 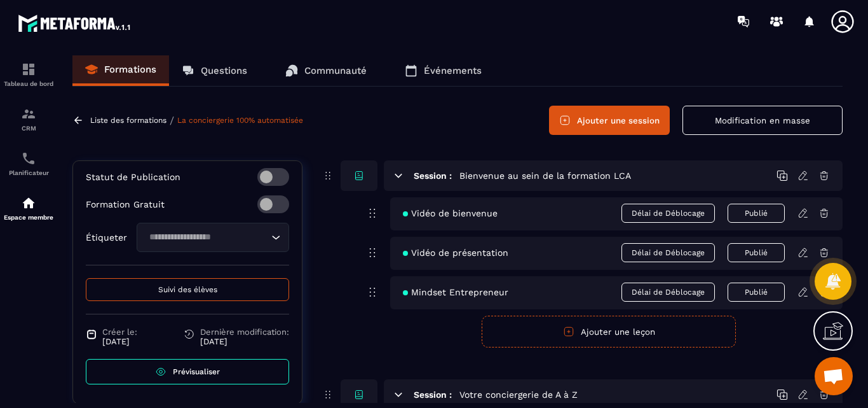 I want to click on img: scheduler, so click(x=29, y=158).